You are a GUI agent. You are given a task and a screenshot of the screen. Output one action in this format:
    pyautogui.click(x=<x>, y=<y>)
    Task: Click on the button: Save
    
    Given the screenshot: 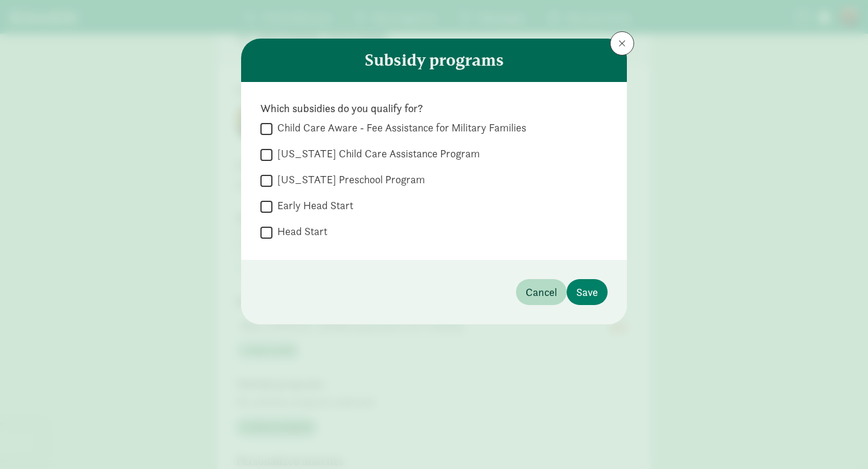 What is the action you would take?
    pyautogui.click(x=587, y=292)
    